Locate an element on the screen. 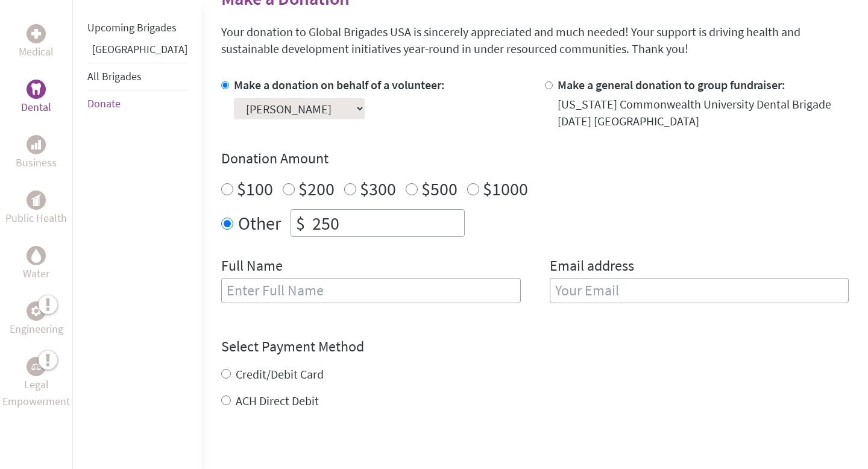 The image size is (868, 469). p: Business is located at coordinates (36, 163).